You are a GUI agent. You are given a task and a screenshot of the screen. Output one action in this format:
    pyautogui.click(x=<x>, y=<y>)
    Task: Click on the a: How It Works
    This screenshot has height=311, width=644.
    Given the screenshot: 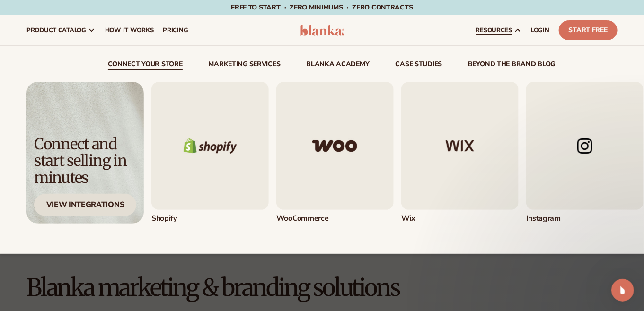 What is the action you would take?
    pyautogui.click(x=129, y=30)
    